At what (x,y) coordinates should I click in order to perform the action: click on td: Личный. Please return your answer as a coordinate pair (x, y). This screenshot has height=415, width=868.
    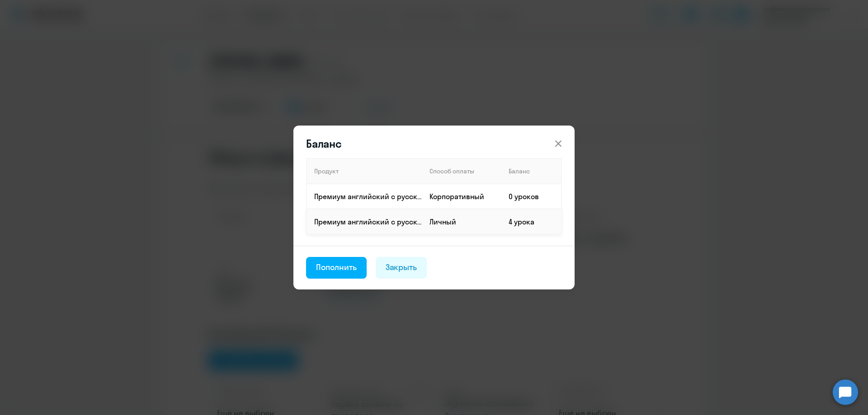
    Looking at the image, I should click on (462, 222).